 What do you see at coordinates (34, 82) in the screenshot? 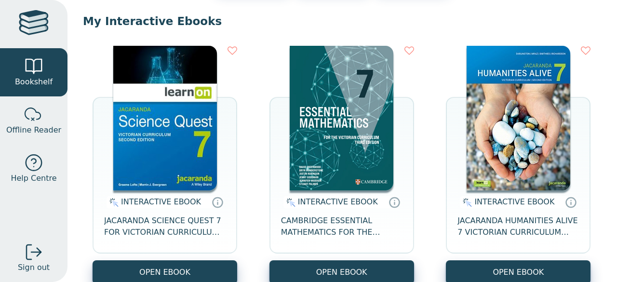
I see `span: Bookshelf` at bounding box center [34, 82].